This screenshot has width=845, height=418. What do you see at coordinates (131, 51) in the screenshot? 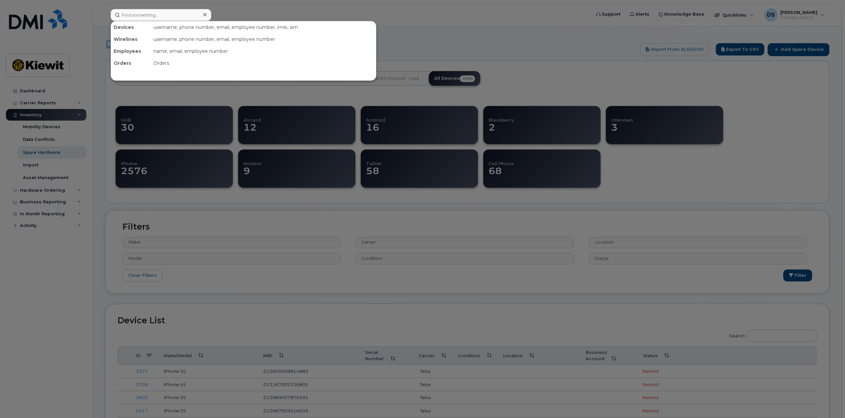
I see `div: Employees` at bounding box center [131, 51].